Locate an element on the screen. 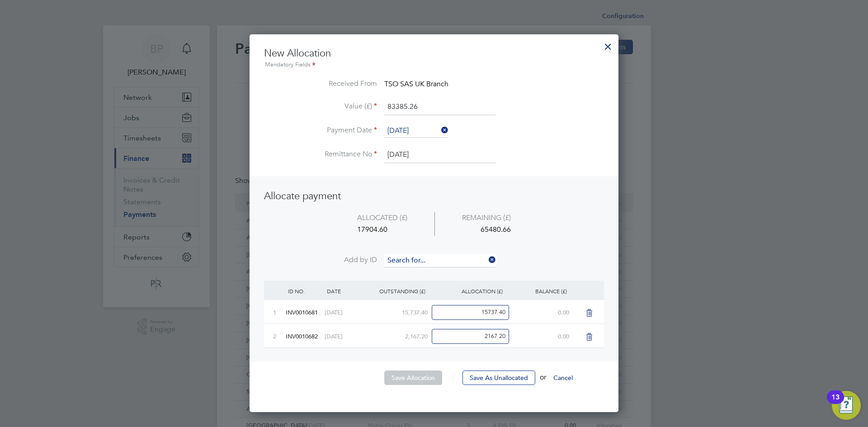 This screenshot has height=427, width=868. div: 13 is located at coordinates (835, 403).